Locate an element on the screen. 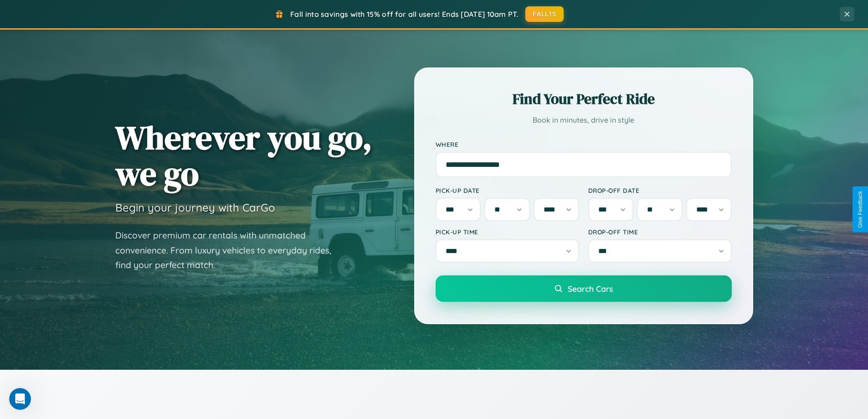 This screenshot has width=868, height=419. p: Book in minutes, drive in style is located at coordinates (584, 120).